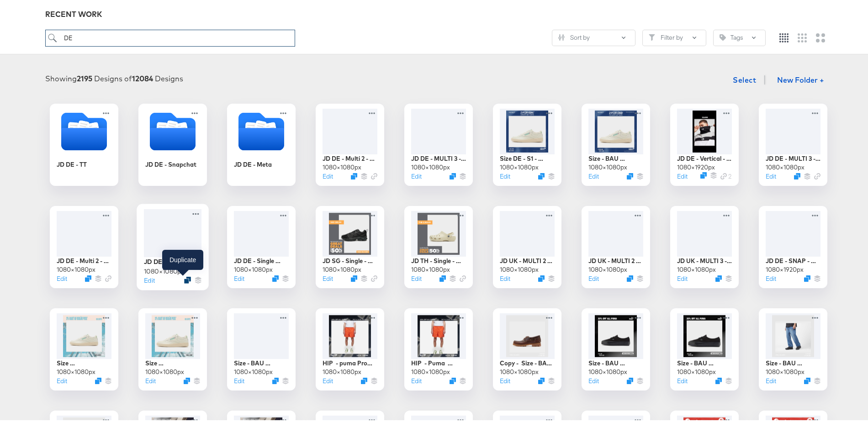 Image resolution: width=868 pixels, height=422 pixels. Describe the element at coordinates (142, 76) in the screenshot. I see `strong: 12084` at that location.